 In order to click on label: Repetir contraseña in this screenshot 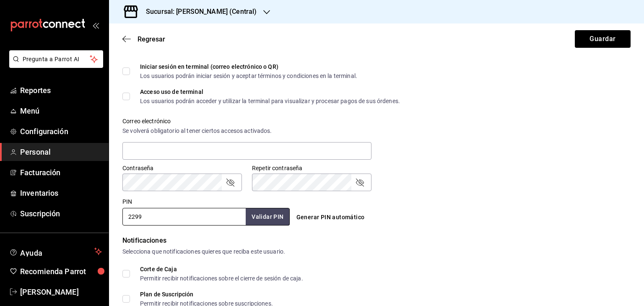, I will do `click(312, 168)`.